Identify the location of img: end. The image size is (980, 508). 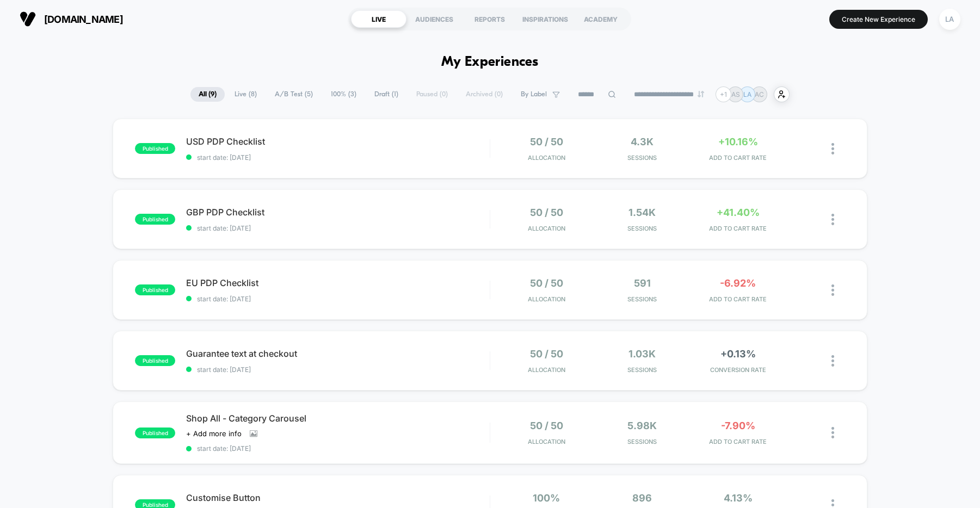
(701, 94).